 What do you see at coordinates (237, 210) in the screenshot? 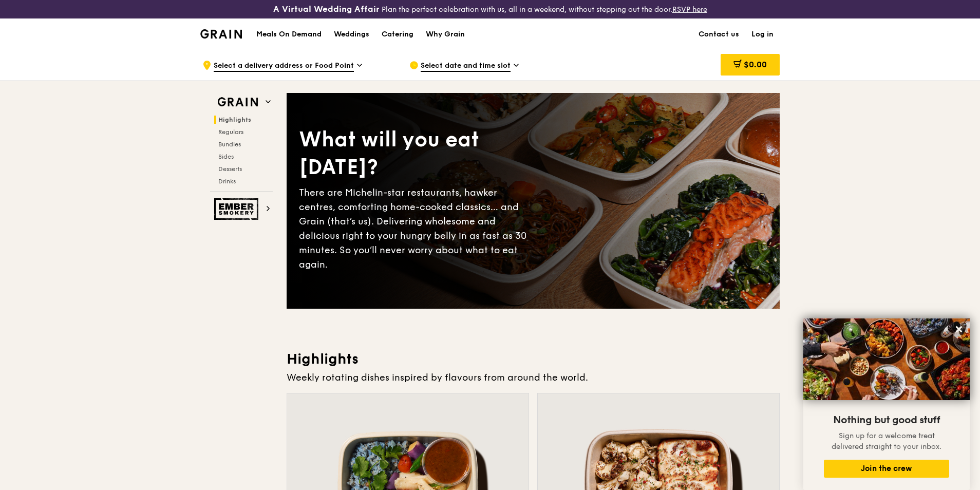
I see `img: Ember Smokery web logo` at bounding box center [237, 210].